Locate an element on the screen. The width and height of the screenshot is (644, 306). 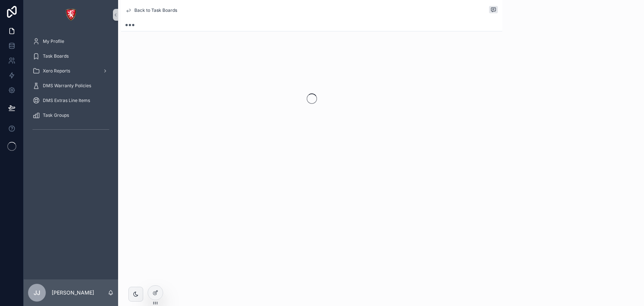
span: Back to Task Boards is located at coordinates (156, 10).